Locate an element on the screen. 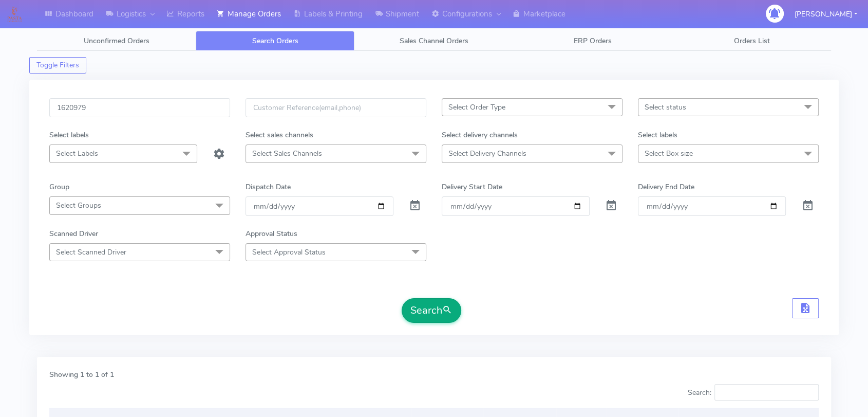 The image size is (868, 417). input: Order Id is located at coordinates (140, 107).